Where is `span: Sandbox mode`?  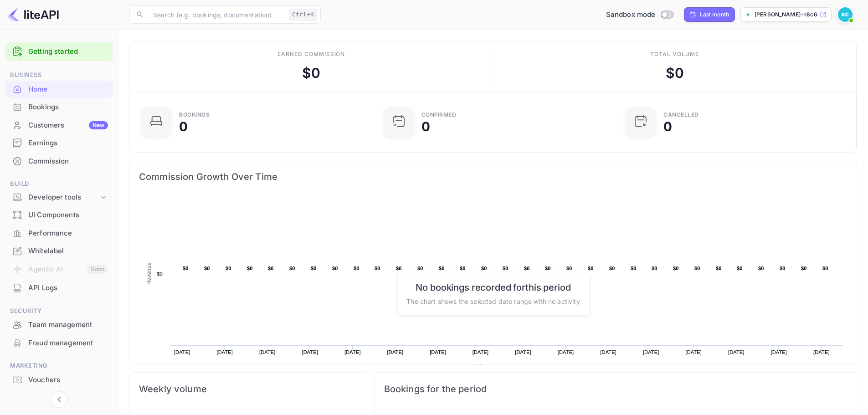
span: Sandbox mode is located at coordinates (630, 14).